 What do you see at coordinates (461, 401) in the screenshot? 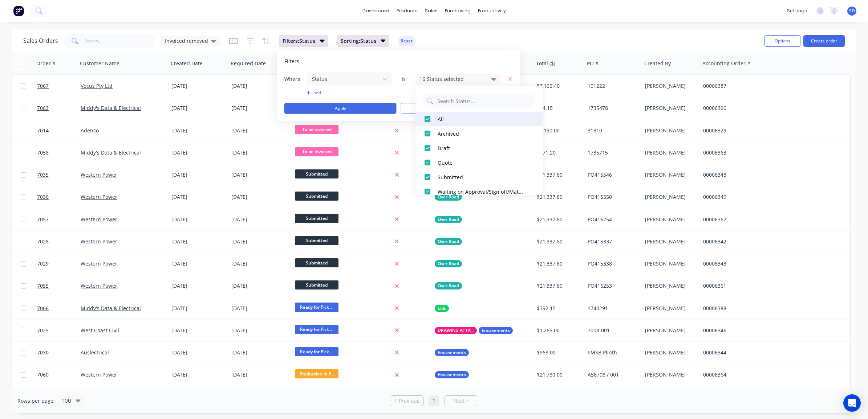
I see `a: Next page` at bounding box center [461, 401].